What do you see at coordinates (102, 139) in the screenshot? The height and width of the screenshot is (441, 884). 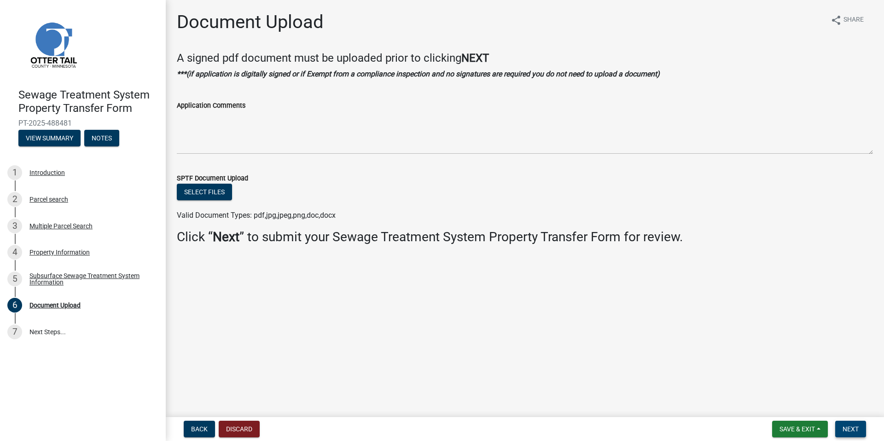 I see `wm-modal-confirm: Notes` at bounding box center [102, 139].